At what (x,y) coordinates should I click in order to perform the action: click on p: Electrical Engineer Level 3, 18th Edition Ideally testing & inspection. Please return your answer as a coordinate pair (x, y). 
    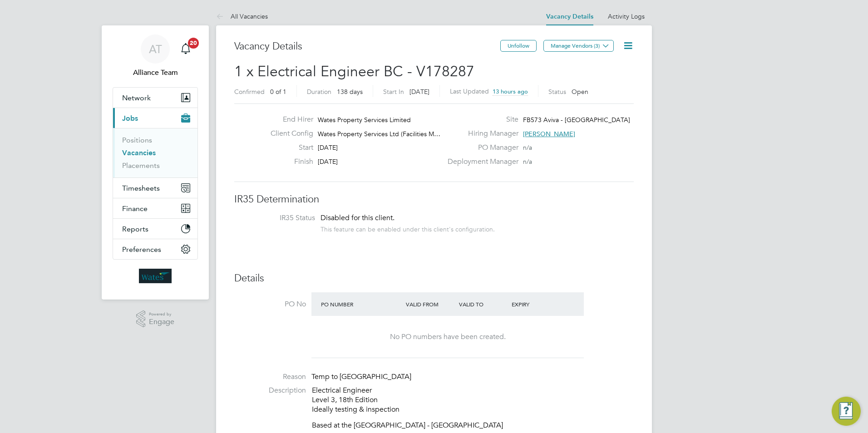
    Looking at the image, I should click on (472, 400).